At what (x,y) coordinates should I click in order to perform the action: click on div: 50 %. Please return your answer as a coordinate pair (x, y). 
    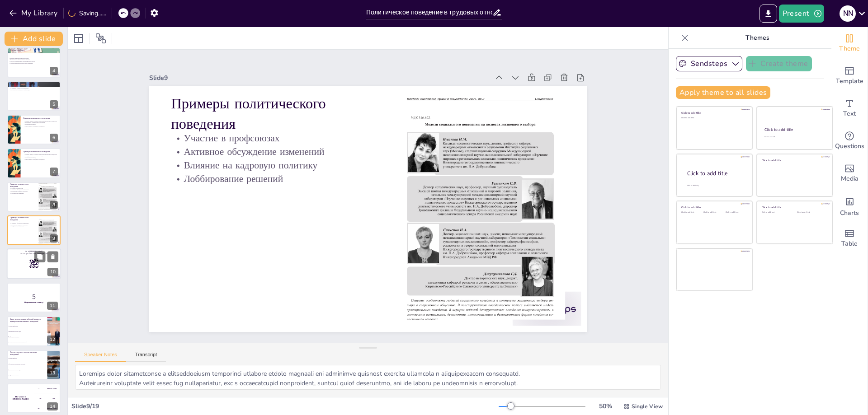
    Looking at the image, I should click on (606, 406).